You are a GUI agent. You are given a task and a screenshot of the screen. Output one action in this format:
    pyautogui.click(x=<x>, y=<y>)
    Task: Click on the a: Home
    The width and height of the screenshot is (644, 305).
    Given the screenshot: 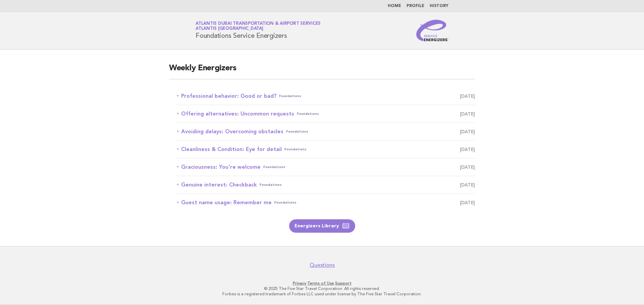 What is the action you would take?
    pyautogui.click(x=394, y=6)
    